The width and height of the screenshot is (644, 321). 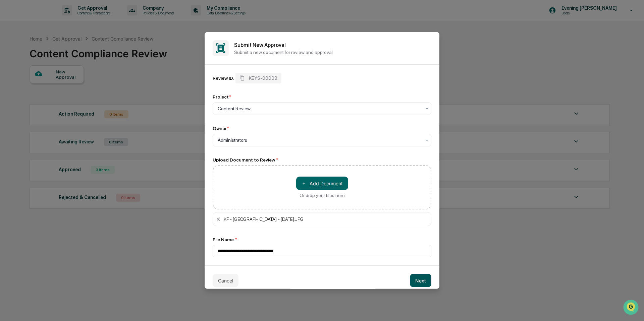 What do you see at coordinates (333, 52) in the screenshot?
I see `p: Submit a new document for review and approval` at bounding box center [333, 52].